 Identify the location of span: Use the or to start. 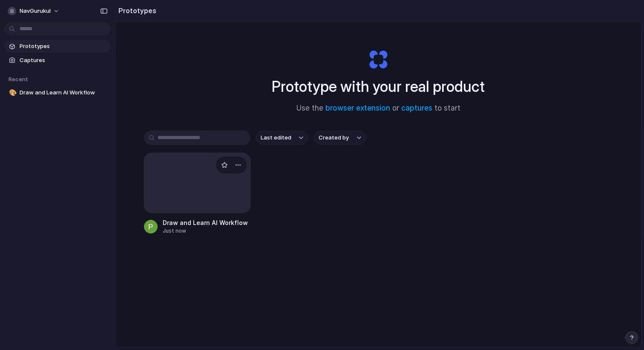
(378, 108).